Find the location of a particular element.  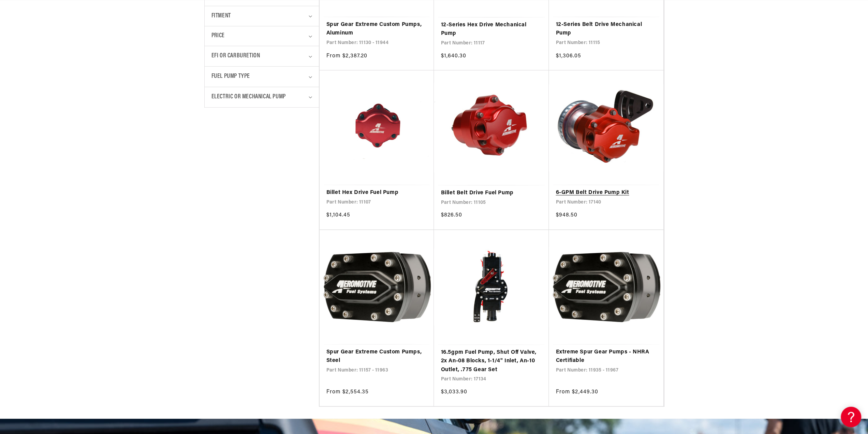

span: Fitment is located at coordinates (221, 16).